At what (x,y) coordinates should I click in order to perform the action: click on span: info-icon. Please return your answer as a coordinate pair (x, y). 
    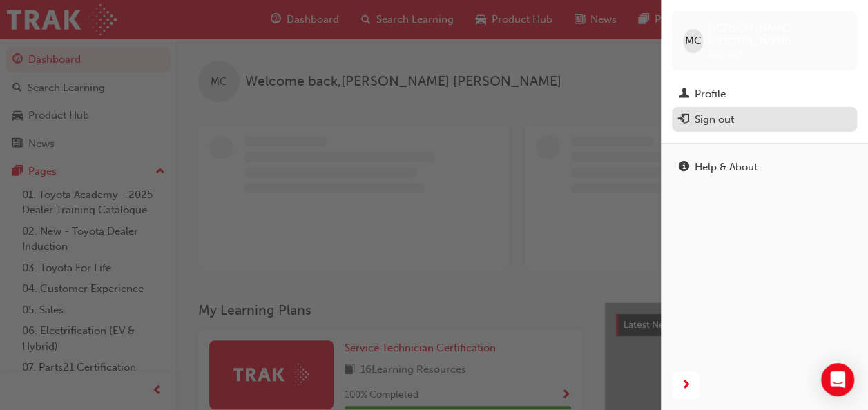
    Looking at the image, I should click on (684, 168).